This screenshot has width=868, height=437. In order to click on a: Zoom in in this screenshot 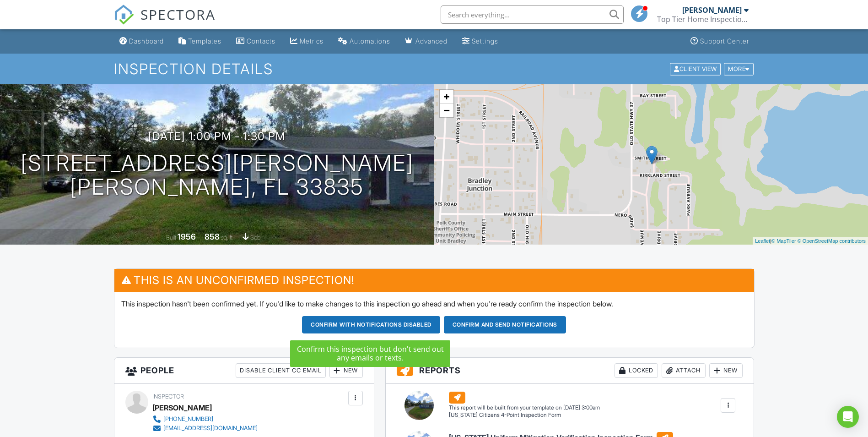, I will do `click(446, 97)`.